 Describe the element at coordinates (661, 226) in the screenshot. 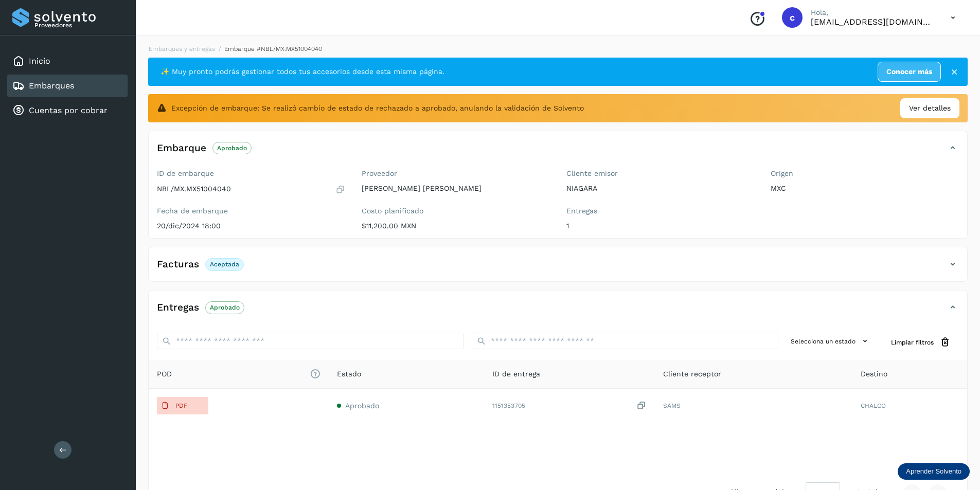

I see `p: 1` at that location.